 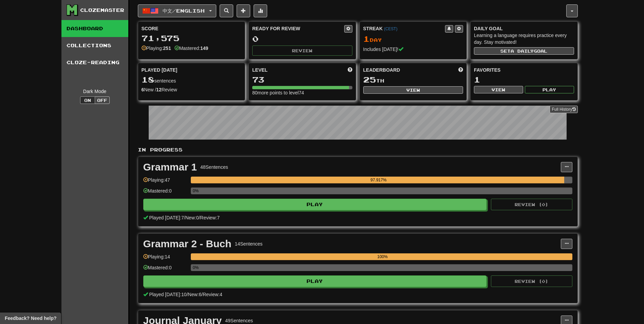 What do you see at coordinates (260, 70) in the screenshot?
I see `span: Level` at bounding box center [260, 70].